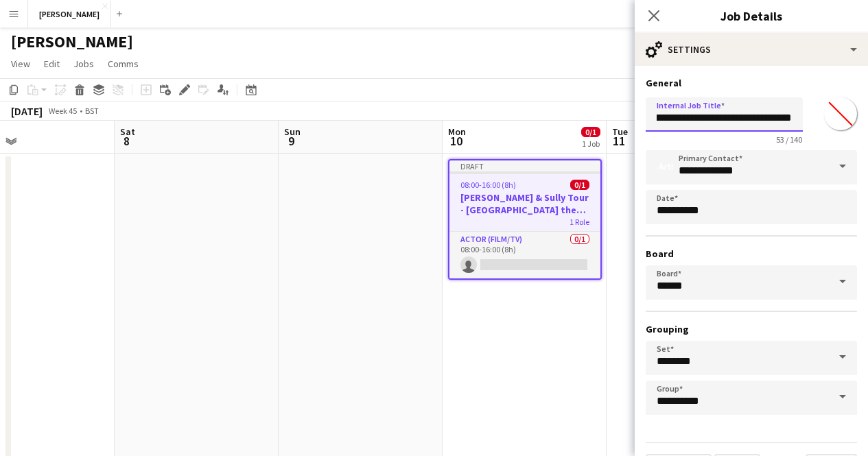 The width and height of the screenshot is (868, 456). What do you see at coordinates (524, 255) in the screenshot?
I see `app-card-role: Actor (Film/TV)0/108:00-16:00 (8h)` at bounding box center [524, 255].